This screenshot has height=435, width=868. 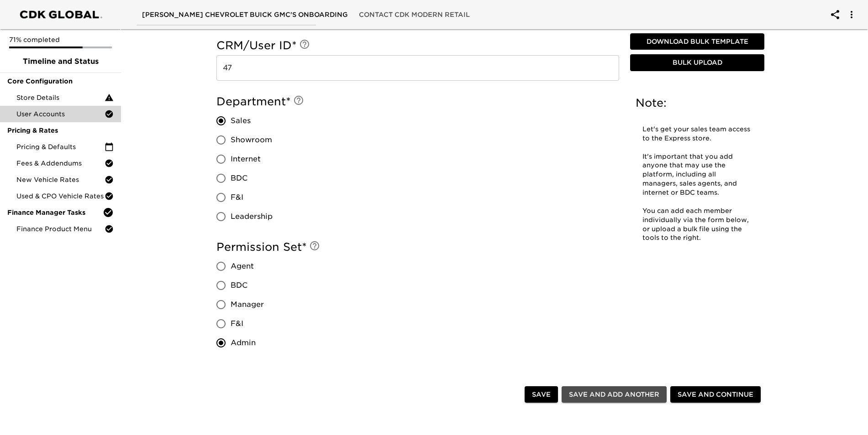 What do you see at coordinates (60, 40) in the screenshot?
I see `p: 71% completed` at bounding box center [60, 40].